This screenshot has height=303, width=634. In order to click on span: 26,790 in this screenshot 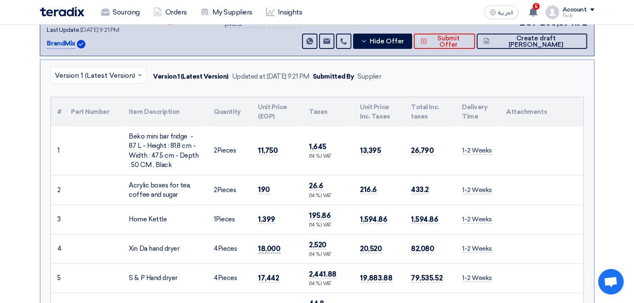, I will do `click(422, 150)`.